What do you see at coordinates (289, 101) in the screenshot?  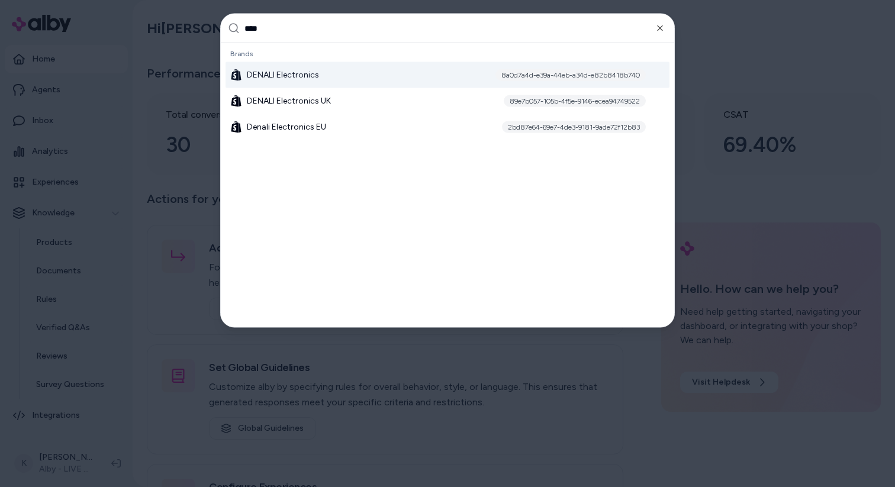 I see `span: DENALI Electronics UK` at bounding box center [289, 101].